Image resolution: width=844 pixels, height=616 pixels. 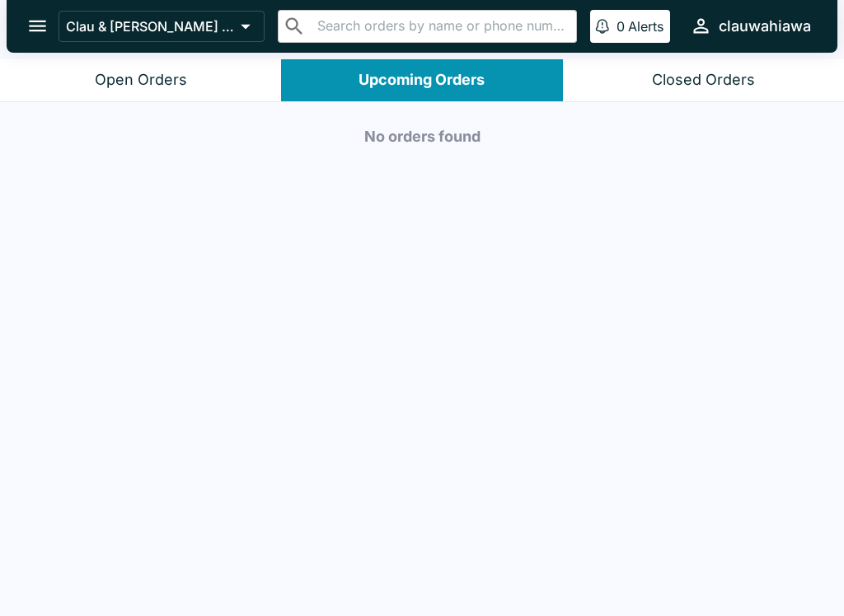 I want to click on div: clauwahiawa, so click(x=765, y=27).